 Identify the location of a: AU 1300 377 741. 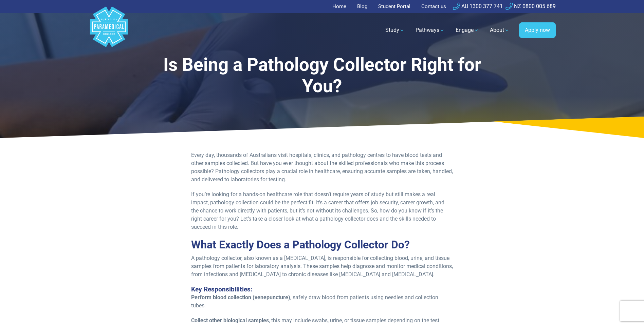
(478, 6).